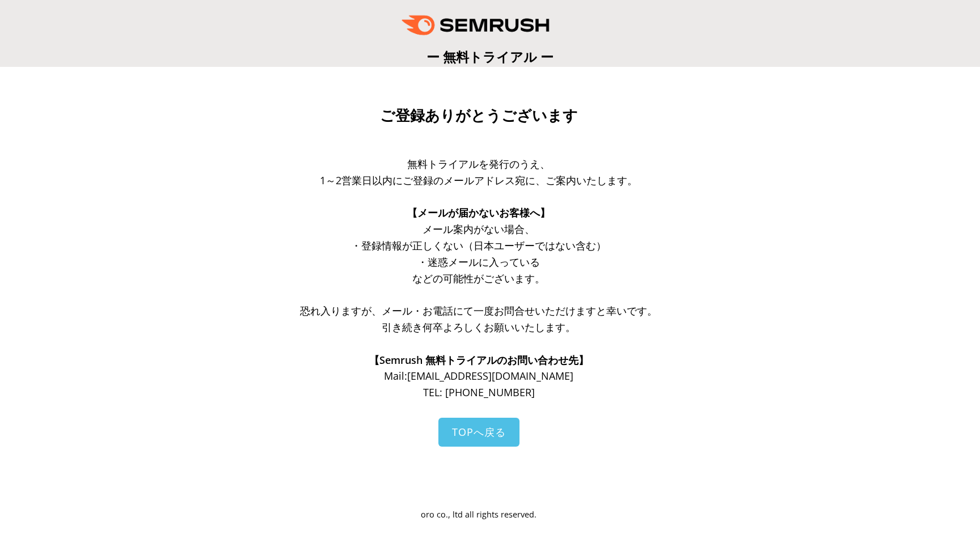 This screenshot has height=543, width=980. What do you see at coordinates (479, 213) in the screenshot?
I see `span: 【メールが届かないお客様へ】` at bounding box center [479, 213].